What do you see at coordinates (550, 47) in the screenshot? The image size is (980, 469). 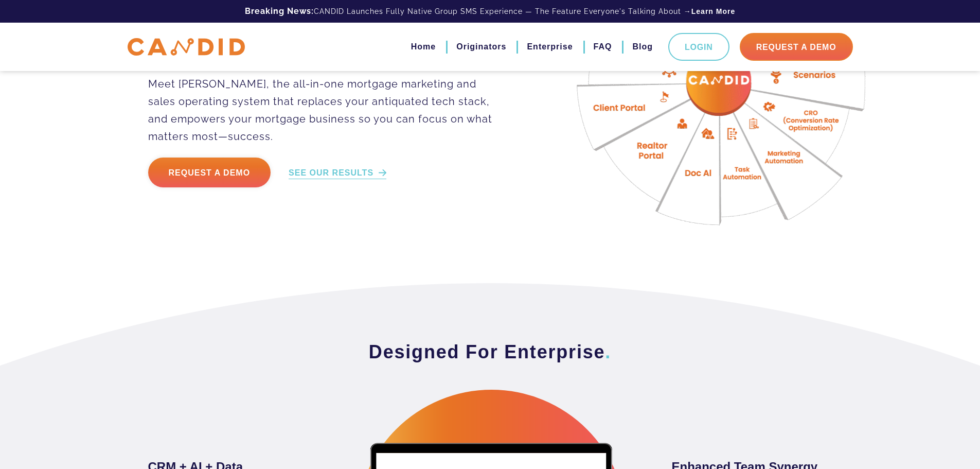 I see `a: Enterprise` at bounding box center [550, 47].